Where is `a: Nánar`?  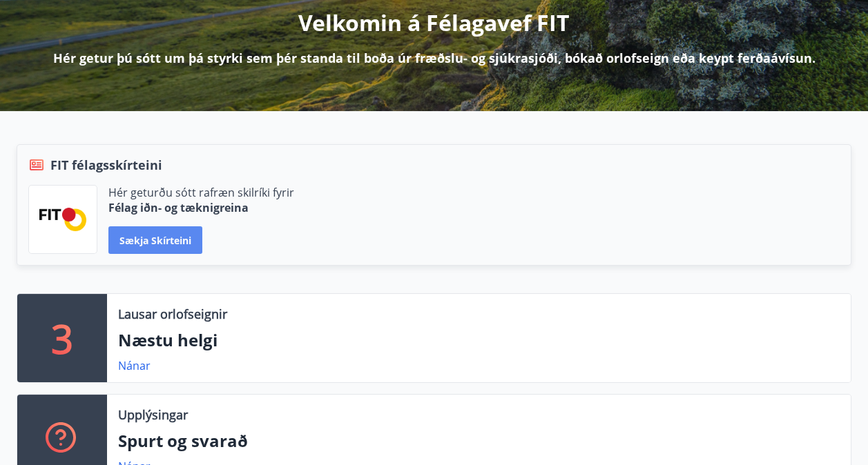 a: Nánar is located at coordinates (134, 366).